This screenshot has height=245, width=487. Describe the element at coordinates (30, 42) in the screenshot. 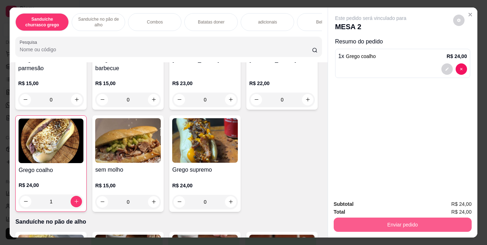

I see `label: Pesquisa` at that location.